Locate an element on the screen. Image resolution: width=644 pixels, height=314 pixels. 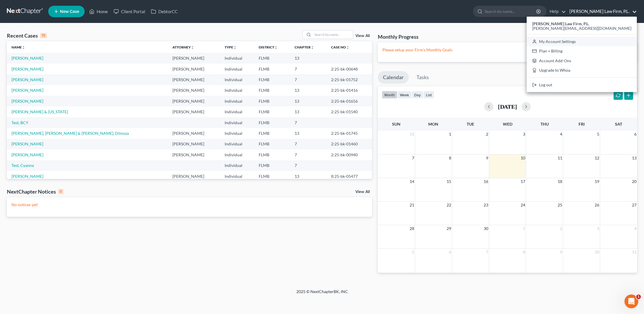
h3: Monthly Progress is located at coordinates (398, 37).